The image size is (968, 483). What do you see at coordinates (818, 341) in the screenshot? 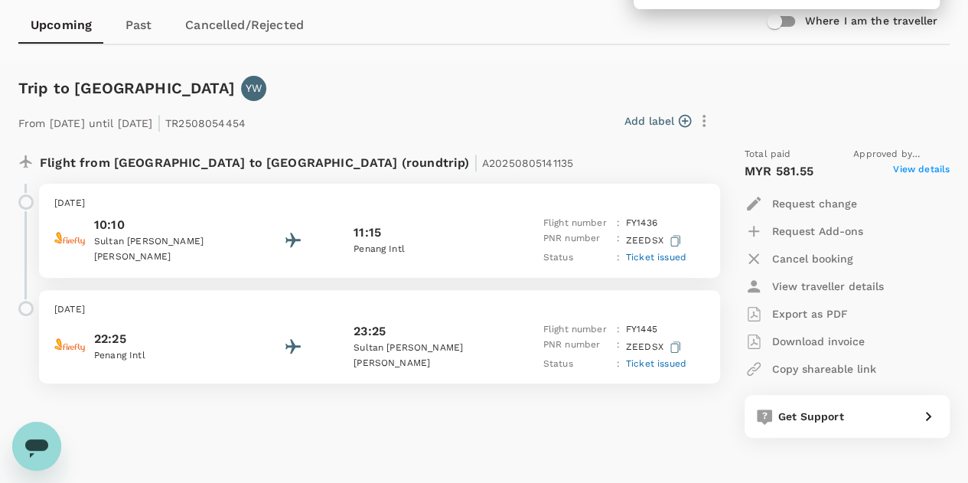
I see `p: Download invoice` at bounding box center [818, 341].